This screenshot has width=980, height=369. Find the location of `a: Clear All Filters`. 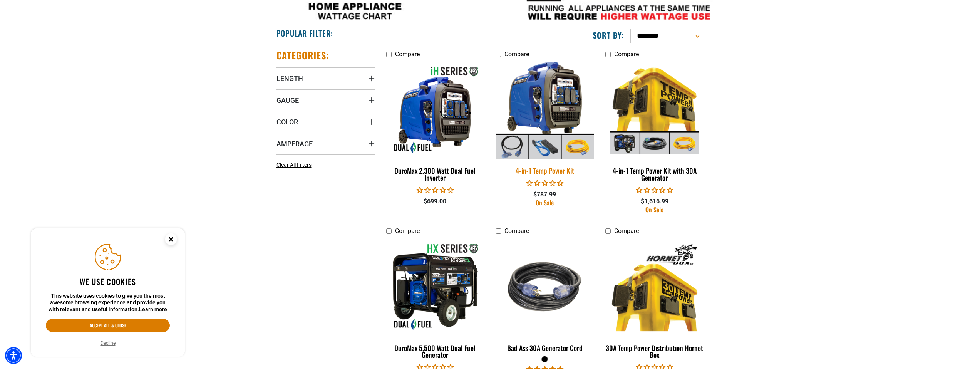

a: Clear All Filters is located at coordinates (295, 165).